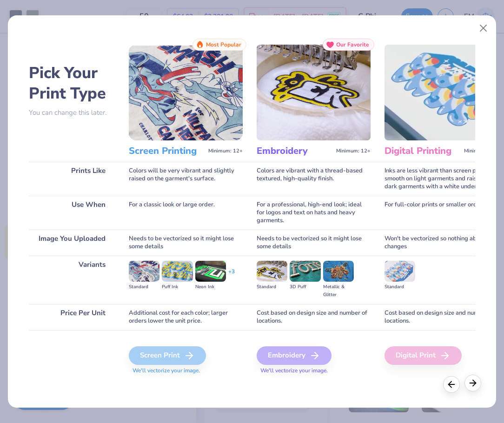 The width and height of the screenshot is (504, 423). What do you see at coordinates (305, 287) in the screenshot?
I see `div: 3D Puff` at bounding box center [305, 287].